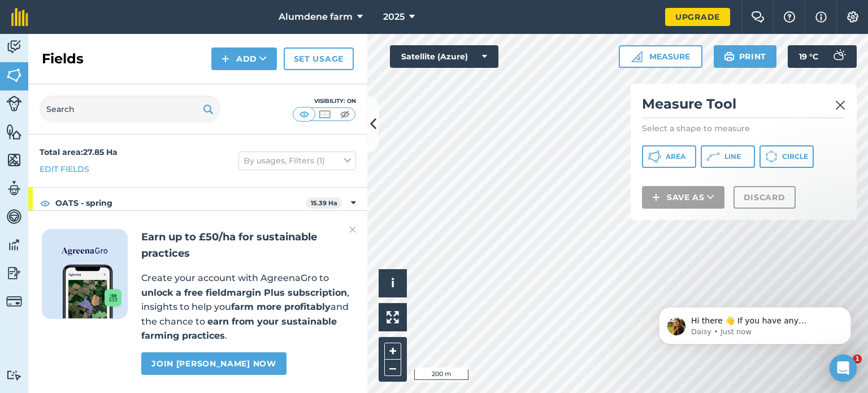 The width and height of the screenshot is (868, 393). I want to click on input: Search, so click(130, 109).